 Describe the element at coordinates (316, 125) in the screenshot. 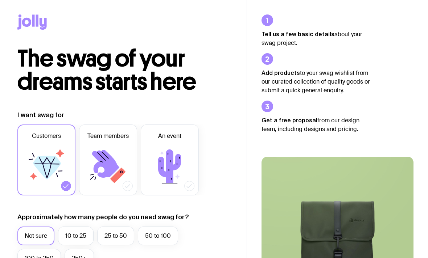

I see `p: from our design team, including designs and pricing.` at that location.